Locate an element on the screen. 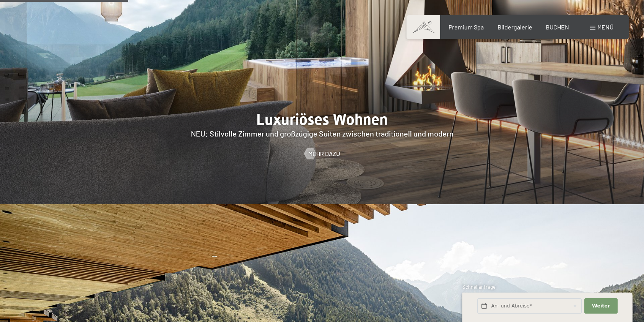 This screenshot has width=644, height=322. a: Bildergalerie is located at coordinates (515, 27).